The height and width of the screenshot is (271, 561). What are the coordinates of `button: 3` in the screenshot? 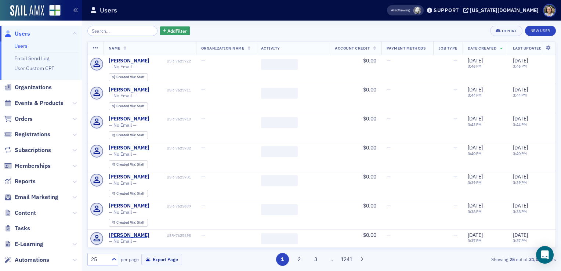 It's located at (316, 259).